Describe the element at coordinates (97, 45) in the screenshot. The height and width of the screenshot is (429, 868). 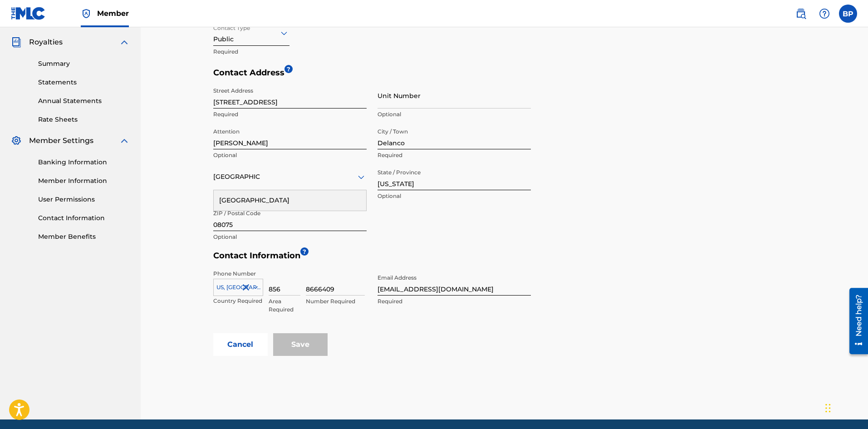
I see `span: - For those that handle your Member’s financial matters.` at that location.